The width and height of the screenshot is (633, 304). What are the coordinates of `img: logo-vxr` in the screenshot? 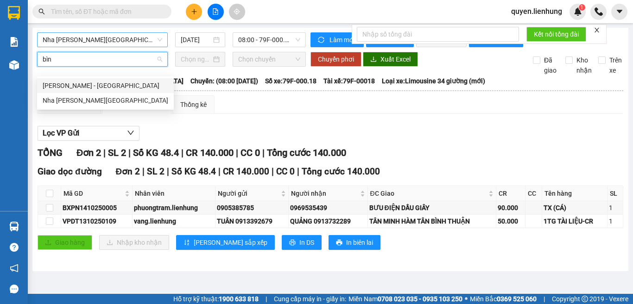 It's located at (14, 13).